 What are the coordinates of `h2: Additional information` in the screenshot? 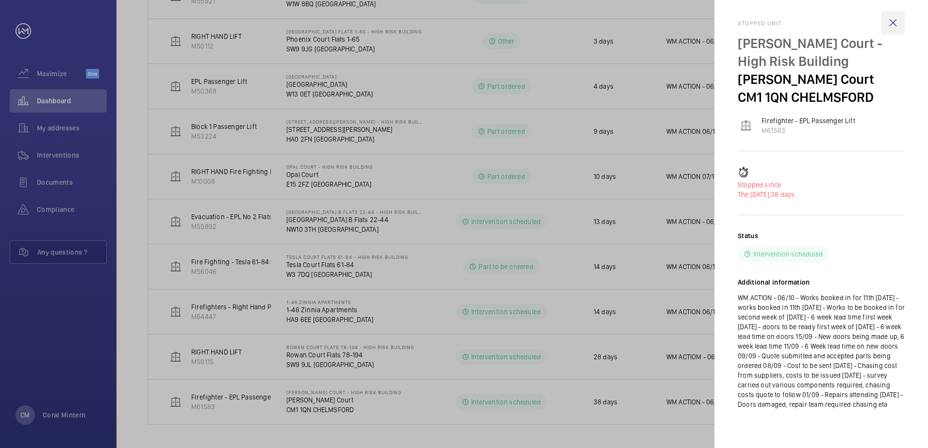 It's located at (821, 282).